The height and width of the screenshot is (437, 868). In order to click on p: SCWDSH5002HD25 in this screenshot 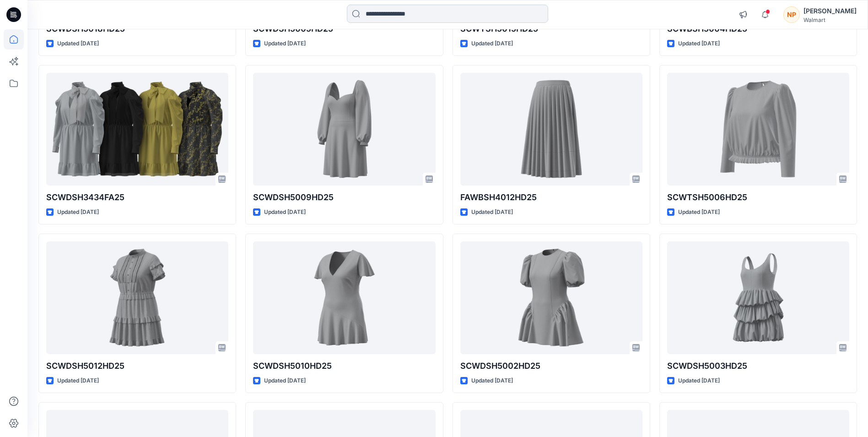, I will do `click(551, 366)`.